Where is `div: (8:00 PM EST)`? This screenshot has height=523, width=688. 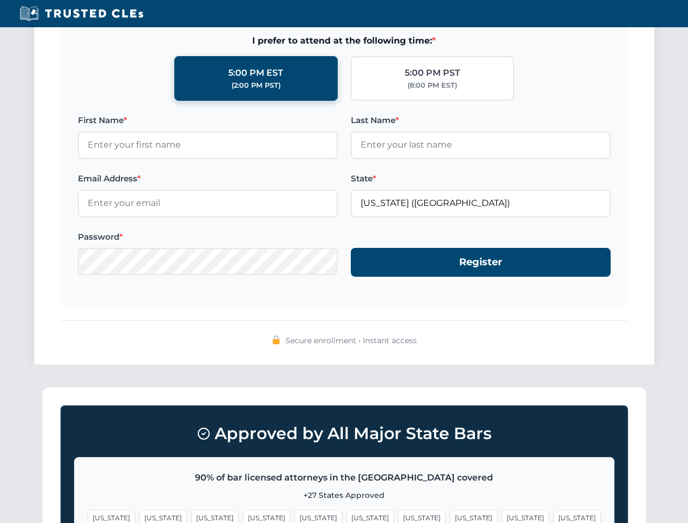
div: (8:00 PM EST) is located at coordinates (432, 86).